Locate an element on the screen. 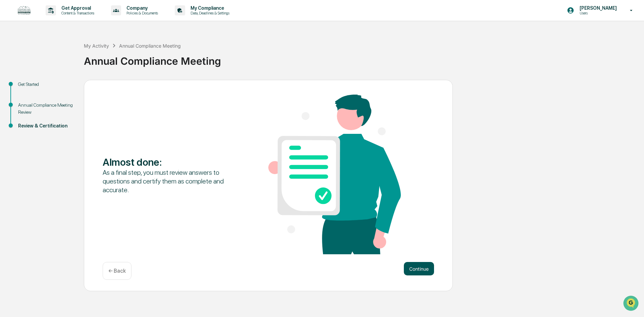  span: Attestations is located at coordinates (69, 88).